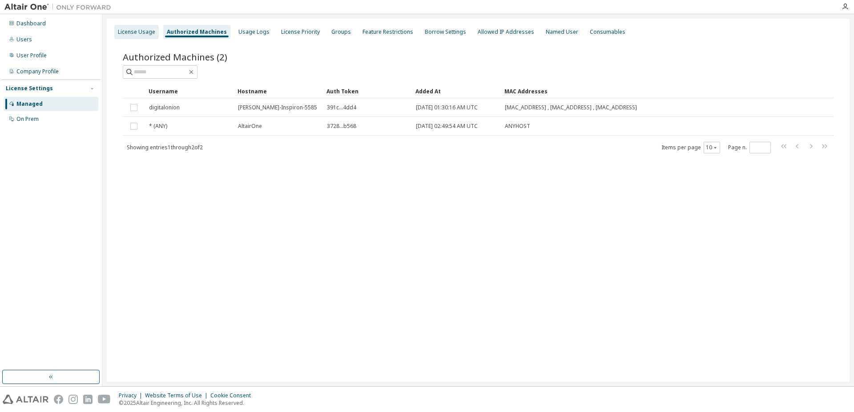 The height and width of the screenshot is (412, 854). Describe the element at coordinates (32, 56) in the screenshot. I see `div: User Profile` at that location.